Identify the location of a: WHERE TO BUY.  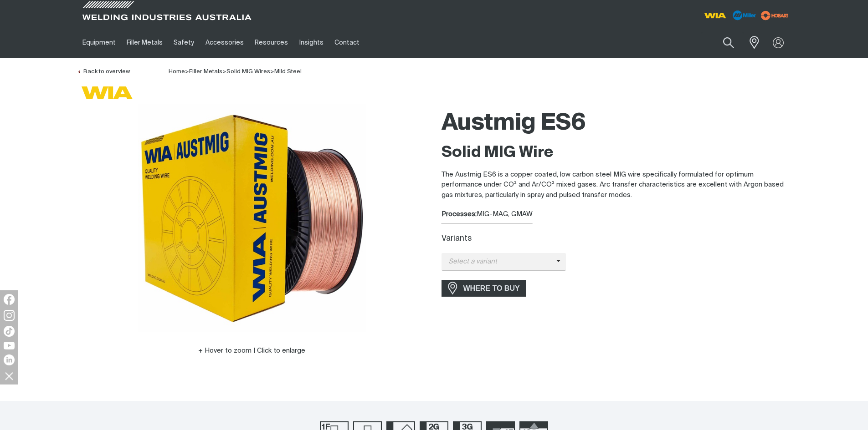
(484, 288).